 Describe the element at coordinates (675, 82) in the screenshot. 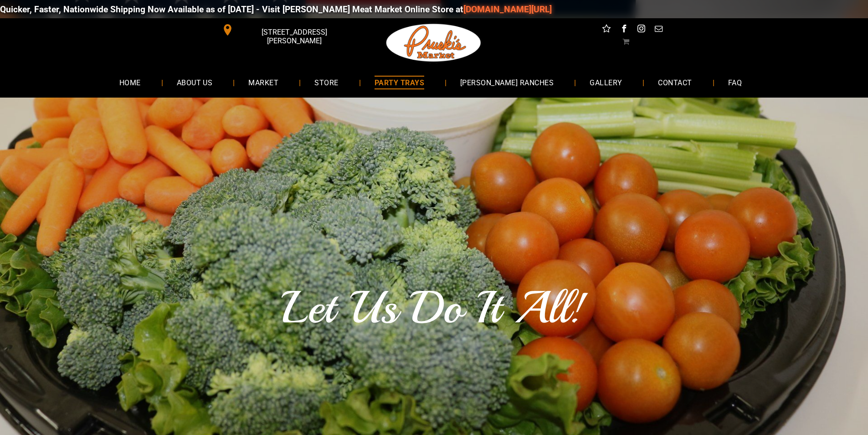

I see `a: CONTACT` at that location.